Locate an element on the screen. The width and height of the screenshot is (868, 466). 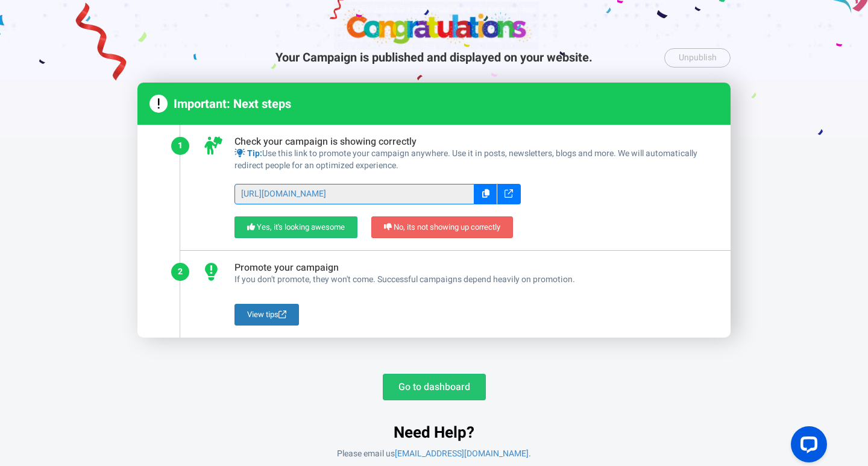
p: Please email us . is located at coordinates (434, 455).